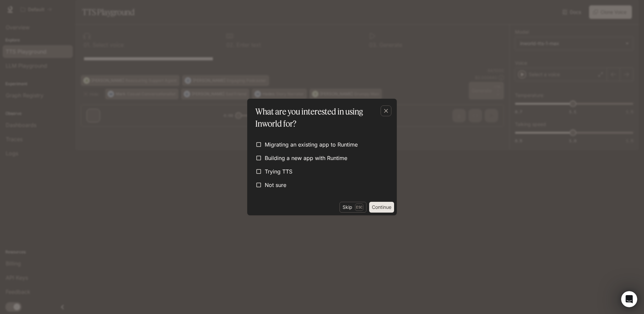 The image size is (644, 314). What do you see at coordinates (311, 144) in the screenshot?
I see `span: Migrating an existing app to Runtime` at bounding box center [311, 144].